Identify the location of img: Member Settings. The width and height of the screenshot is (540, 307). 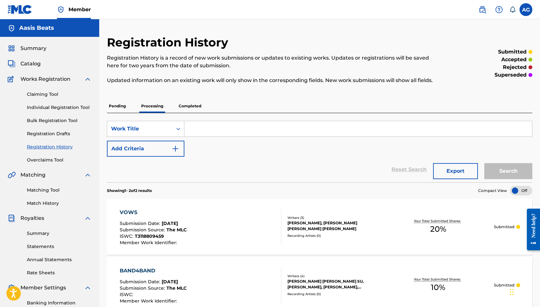
(12, 287).